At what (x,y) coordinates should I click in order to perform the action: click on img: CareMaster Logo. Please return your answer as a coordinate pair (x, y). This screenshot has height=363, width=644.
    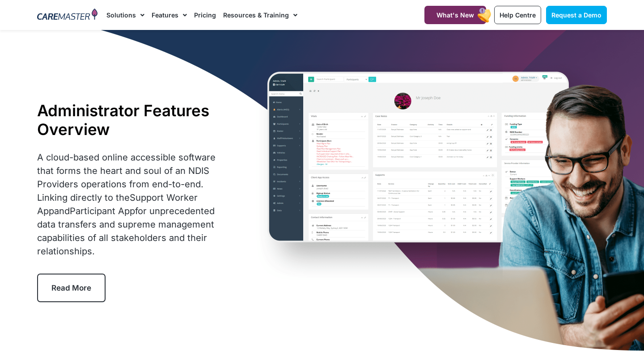
    Looking at the image, I should click on (67, 15).